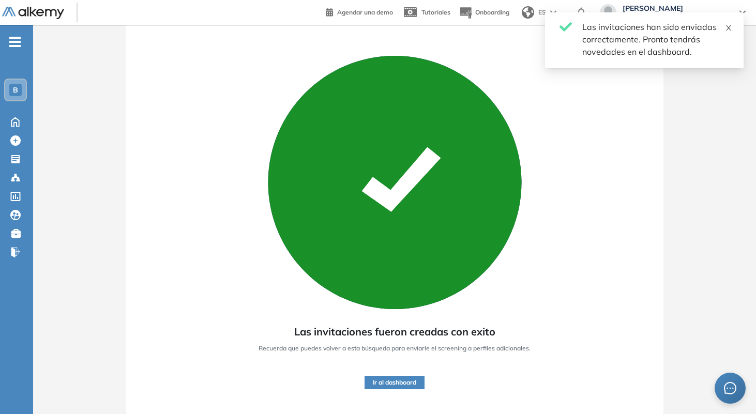 This screenshot has width=756, height=414. What do you see at coordinates (33, 13) in the screenshot?
I see `img: Logo` at bounding box center [33, 13].